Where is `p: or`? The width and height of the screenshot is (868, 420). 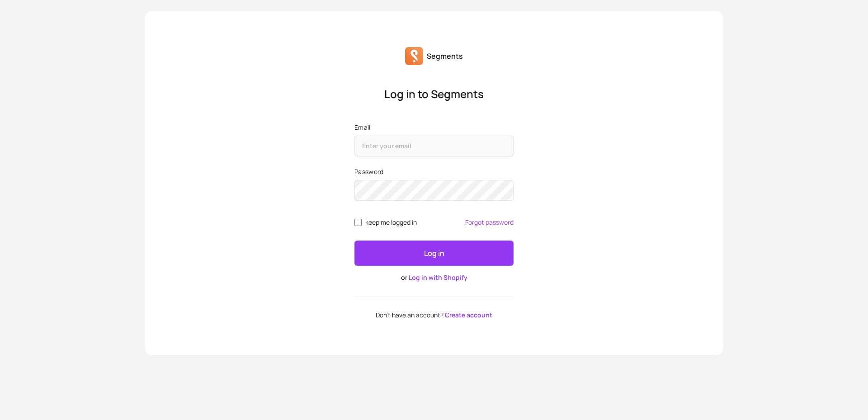 p: or is located at coordinates (434, 277).